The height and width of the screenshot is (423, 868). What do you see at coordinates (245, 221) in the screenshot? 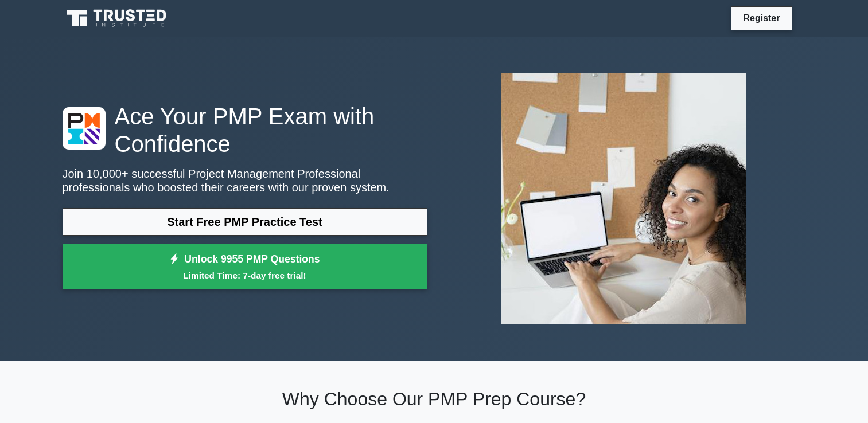
I see `a: Start Free PMP Practice Test` at bounding box center [245, 221].